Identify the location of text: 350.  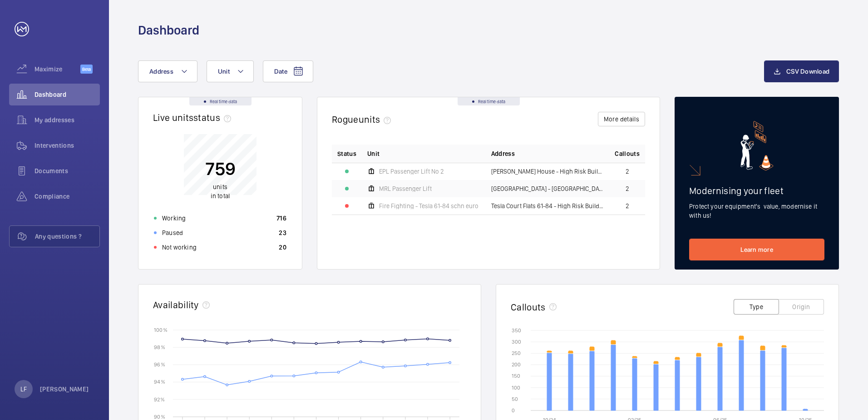
(517, 331).